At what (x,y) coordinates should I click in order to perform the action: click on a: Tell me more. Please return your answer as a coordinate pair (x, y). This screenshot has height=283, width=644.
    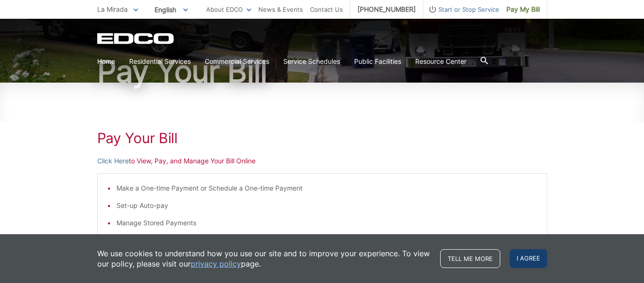
    Looking at the image, I should click on (470, 259).